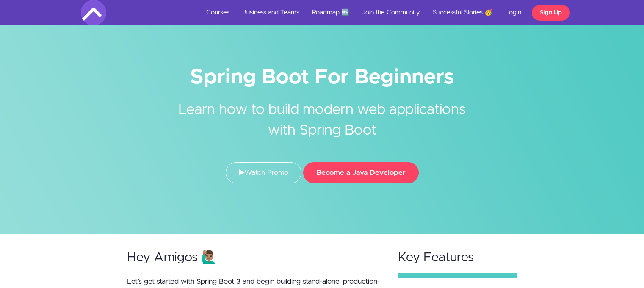 The height and width of the screenshot is (288, 644). Describe the element at coordinates (361, 173) in the screenshot. I see `button: Become a Java Developer` at that location.